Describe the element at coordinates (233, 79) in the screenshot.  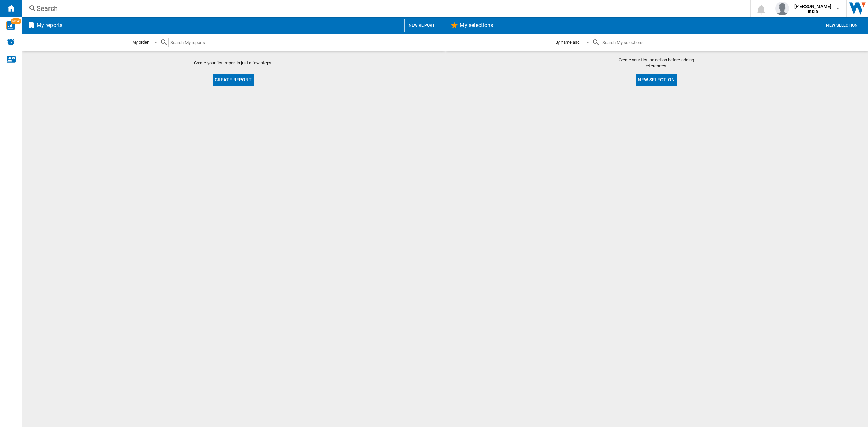
I see `button: Create report` at that location.